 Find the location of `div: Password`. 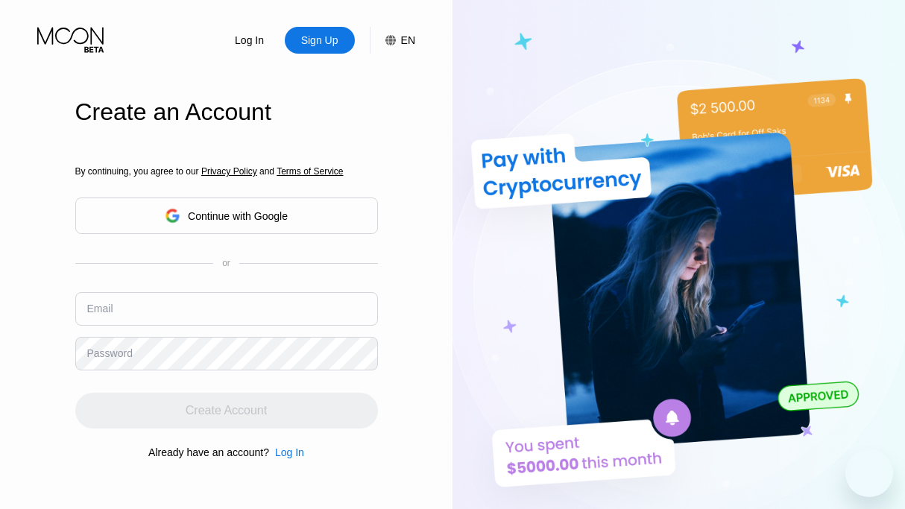

div: Password is located at coordinates (110, 354).